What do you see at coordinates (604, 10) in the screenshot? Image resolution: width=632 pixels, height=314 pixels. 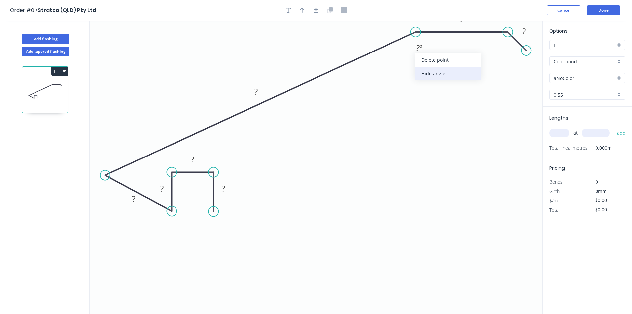 I see `button: Done` at bounding box center [604, 10].